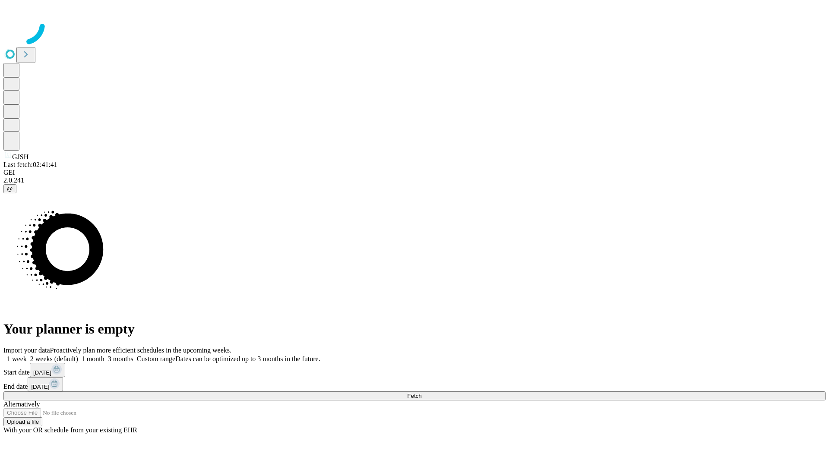 This screenshot has width=829, height=466. I want to click on div: GEI, so click(415, 173).